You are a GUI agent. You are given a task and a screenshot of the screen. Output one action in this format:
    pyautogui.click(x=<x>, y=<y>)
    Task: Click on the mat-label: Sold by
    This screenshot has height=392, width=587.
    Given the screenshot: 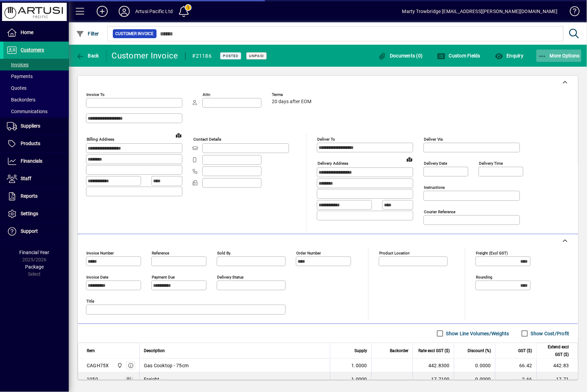 What is the action you would take?
    pyautogui.click(x=224, y=253)
    